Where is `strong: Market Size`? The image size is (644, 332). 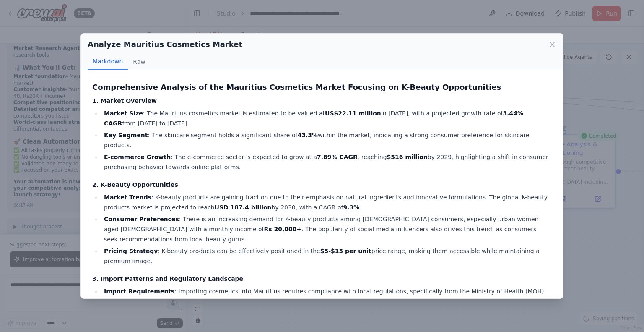
strong: Market Size is located at coordinates (123, 114).